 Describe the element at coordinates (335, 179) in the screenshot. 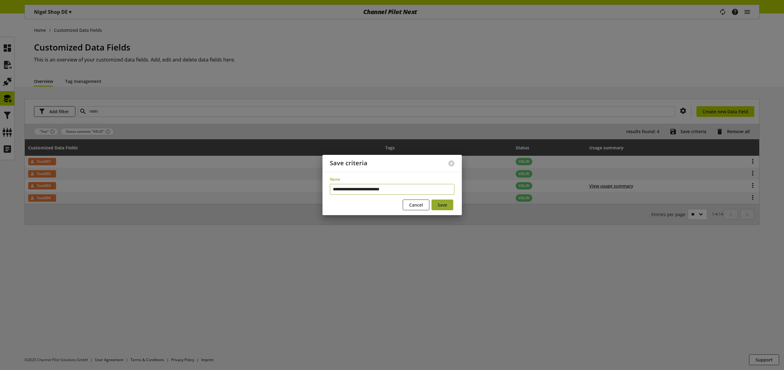

I see `span: Name` at that location.